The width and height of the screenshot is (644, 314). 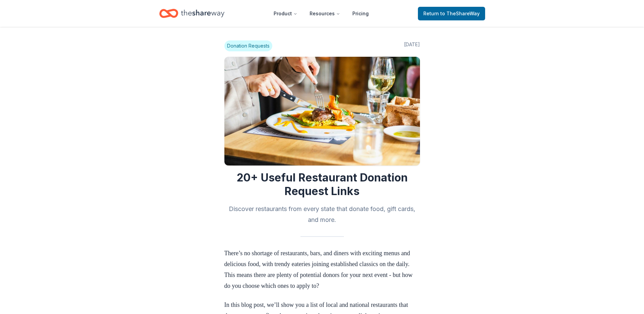 What do you see at coordinates (322, 185) in the screenshot?
I see `h1: 20+ Useful Restaurant Donation Request Links` at bounding box center [322, 185].